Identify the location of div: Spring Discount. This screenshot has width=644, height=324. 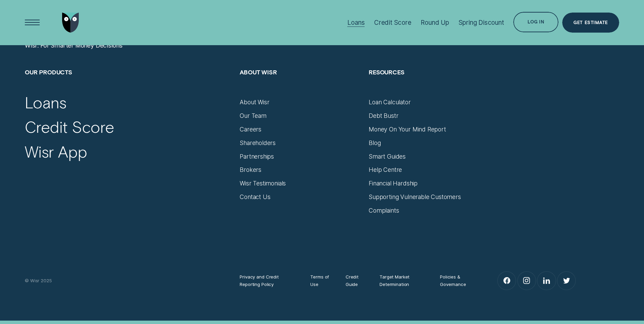
(481, 23).